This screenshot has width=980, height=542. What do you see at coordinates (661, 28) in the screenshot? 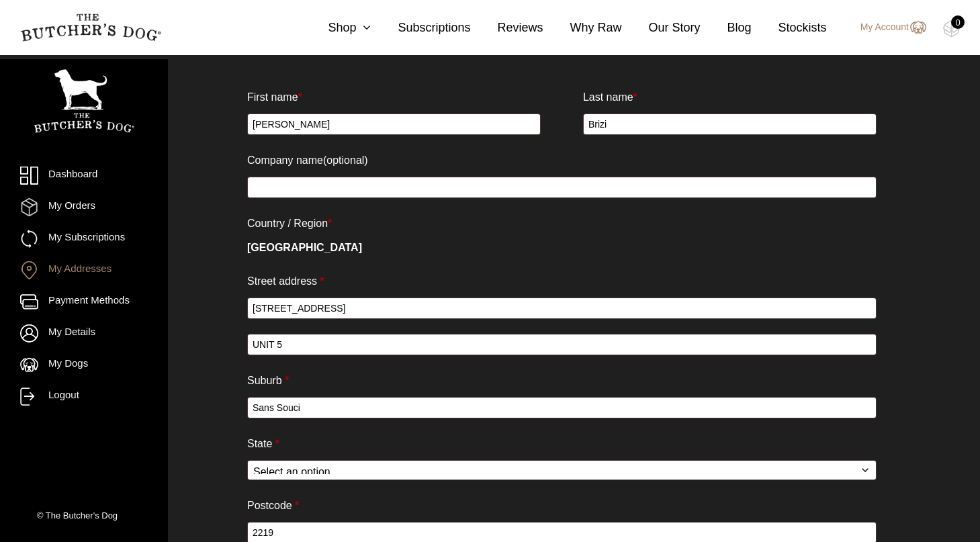
I see `a: Our Story` at bounding box center [661, 28].